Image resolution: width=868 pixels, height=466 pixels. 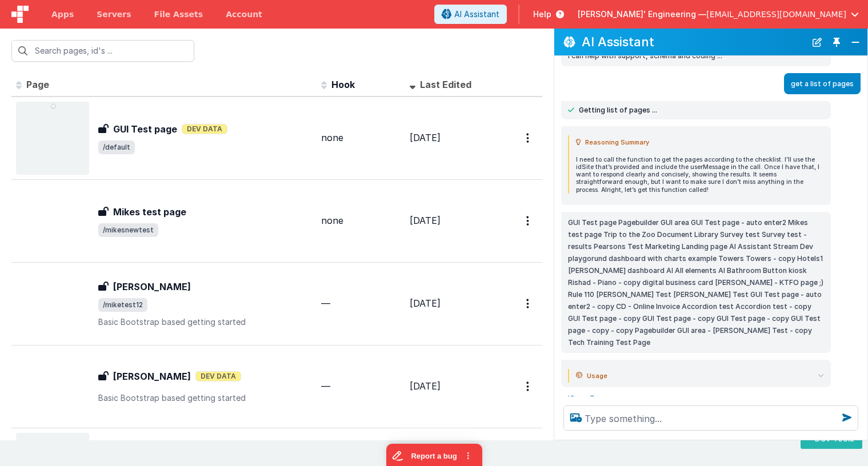 I want to click on span: Hook, so click(x=343, y=85).